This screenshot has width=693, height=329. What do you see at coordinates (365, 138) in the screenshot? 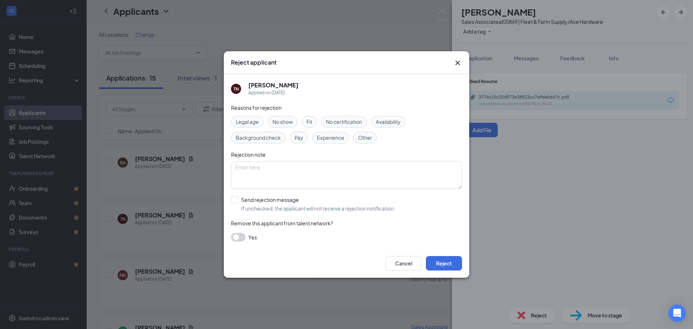
I see `span: Other` at bounding box center [365, 138].